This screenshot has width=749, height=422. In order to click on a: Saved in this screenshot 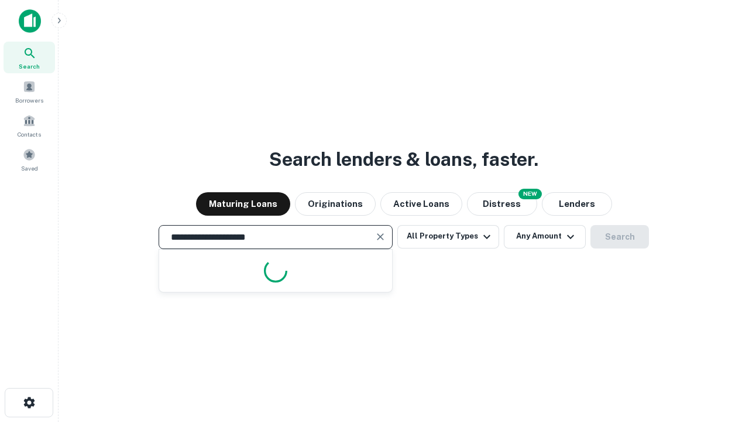, I will do `click(29, 159)`.